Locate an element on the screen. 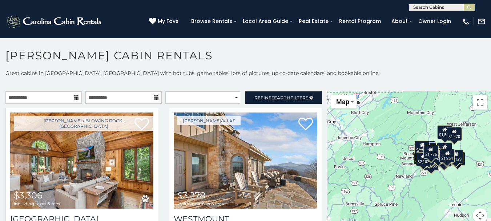 The height and width of the screenshot is (221, 491). a: My Favs is located at coordinates (165, 21).